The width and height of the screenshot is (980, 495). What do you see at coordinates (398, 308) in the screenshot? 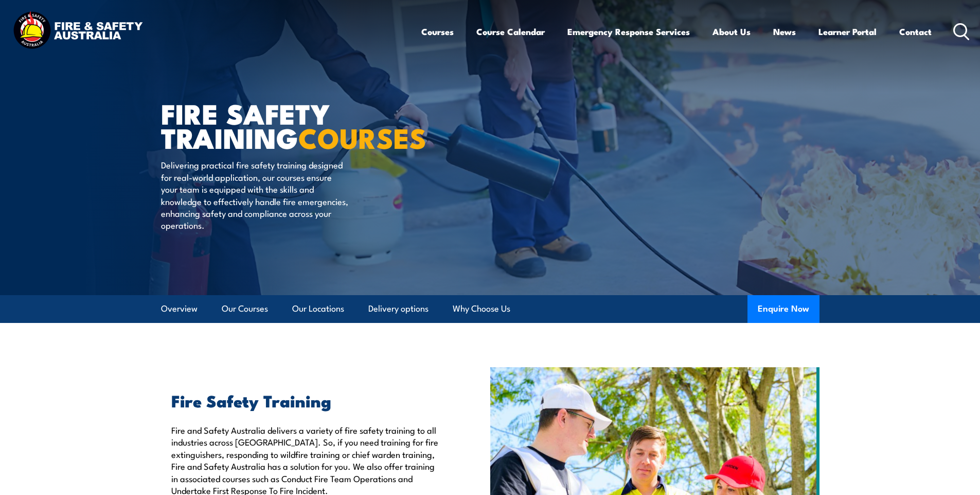
I see `a: Delivery options` at bounding box center [398, 308].